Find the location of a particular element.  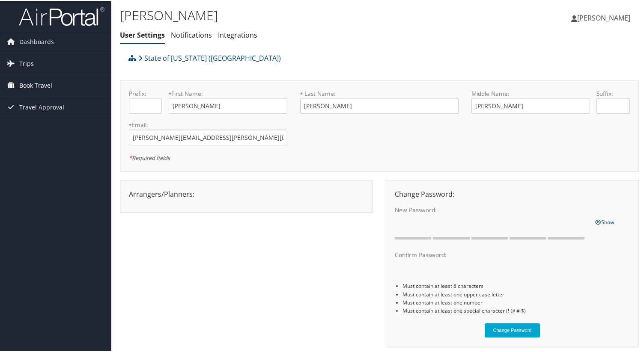

label: Last Name: is located at coordinates (379, 93).